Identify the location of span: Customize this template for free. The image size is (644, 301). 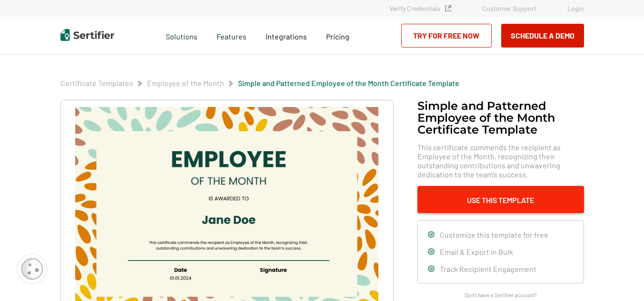
(494, 234).